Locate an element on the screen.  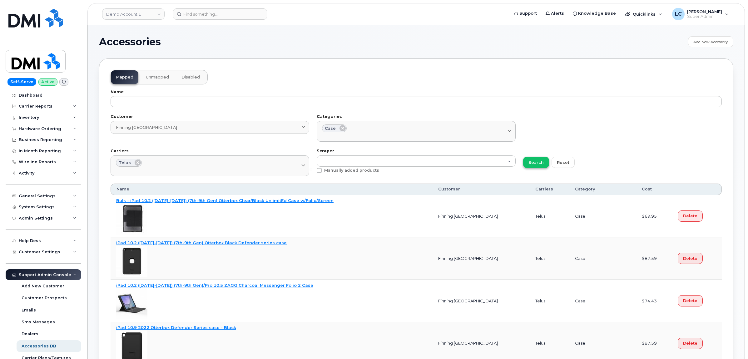
label: Name is located at coordinates (416, 92).